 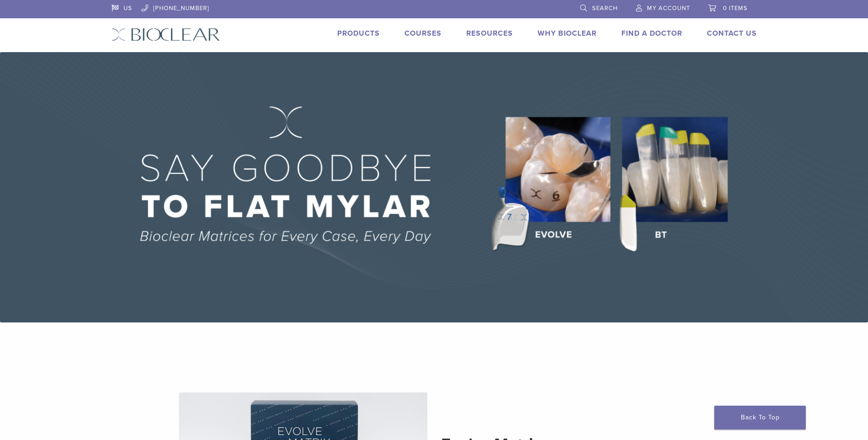 What do you see at coordinates (735, 8) in the screenshot?
I see `span: 0 items` at bounding box center [735, 8].